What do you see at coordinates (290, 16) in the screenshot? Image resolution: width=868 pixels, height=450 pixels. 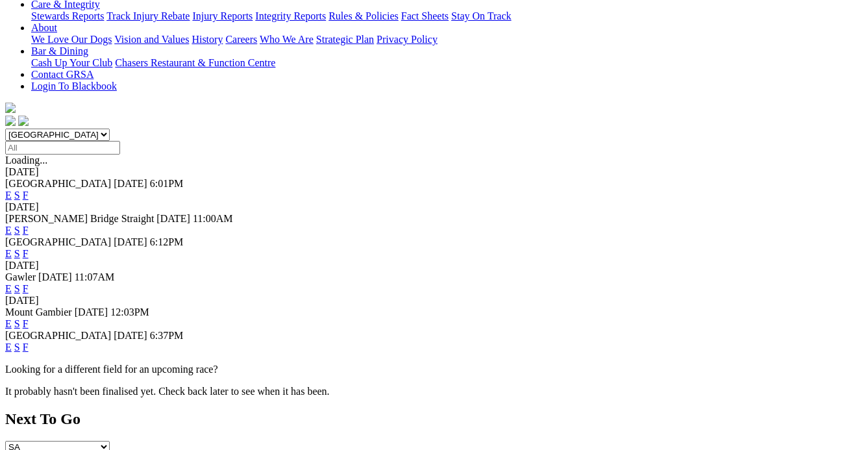 I see `a: Integrity Reports` at bounding box center [290, 16].